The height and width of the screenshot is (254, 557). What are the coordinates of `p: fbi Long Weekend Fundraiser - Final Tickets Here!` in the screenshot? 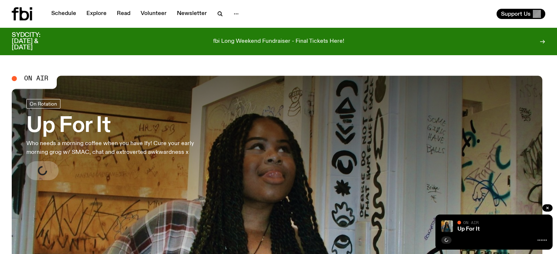 It's located at (278, 42).